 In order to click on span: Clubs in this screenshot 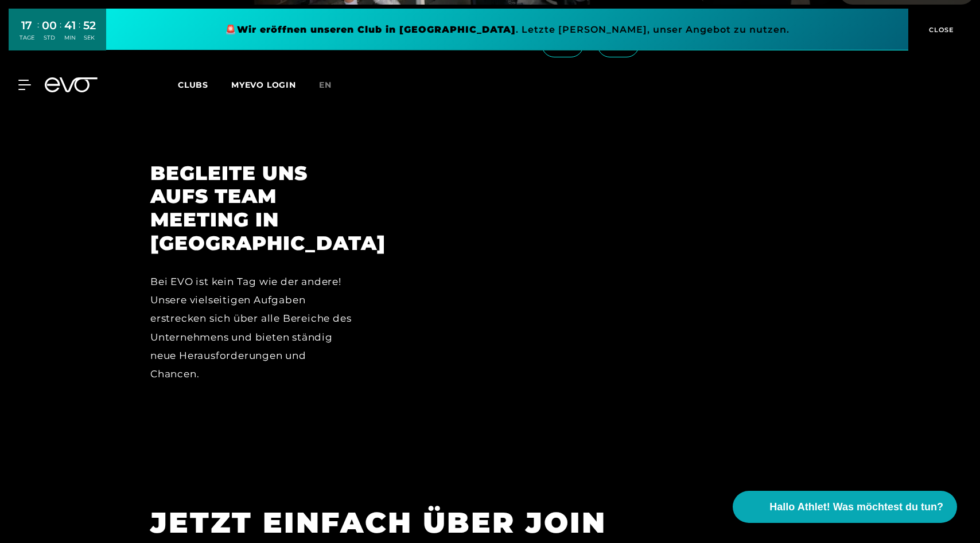, I will do `click(193, 85)`.